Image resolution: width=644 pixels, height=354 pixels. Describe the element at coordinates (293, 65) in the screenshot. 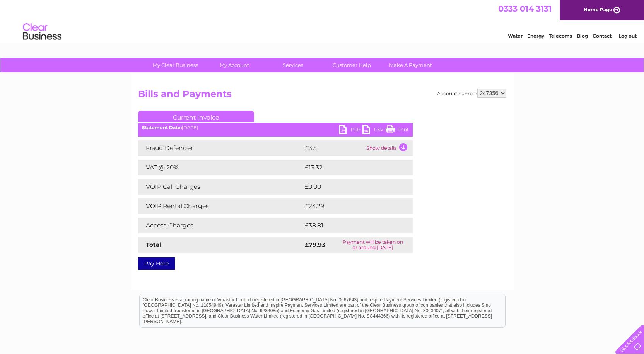

I see `a: Services` at that location.